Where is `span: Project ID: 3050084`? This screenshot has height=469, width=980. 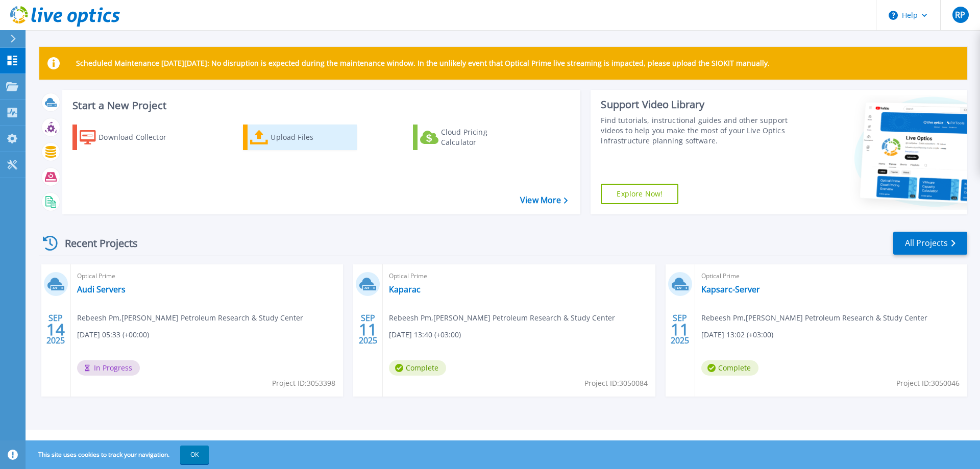
span: Project ID: 3050084 is located at coordinates (616, 383).